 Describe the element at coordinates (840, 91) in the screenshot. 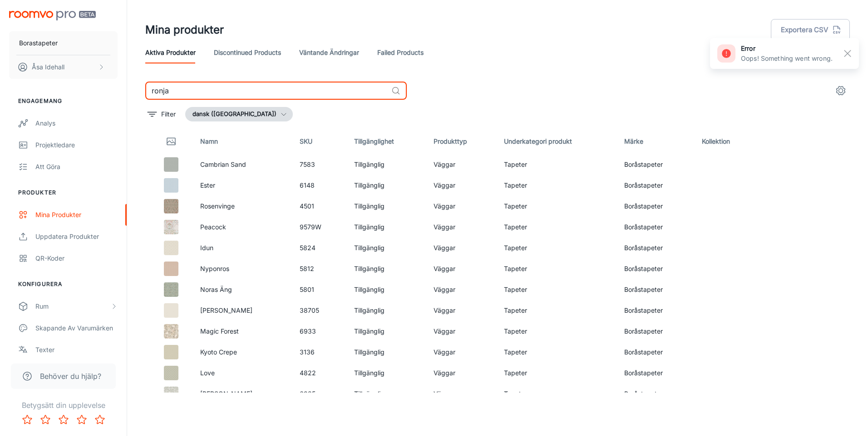

I see `button: settings` at that location.